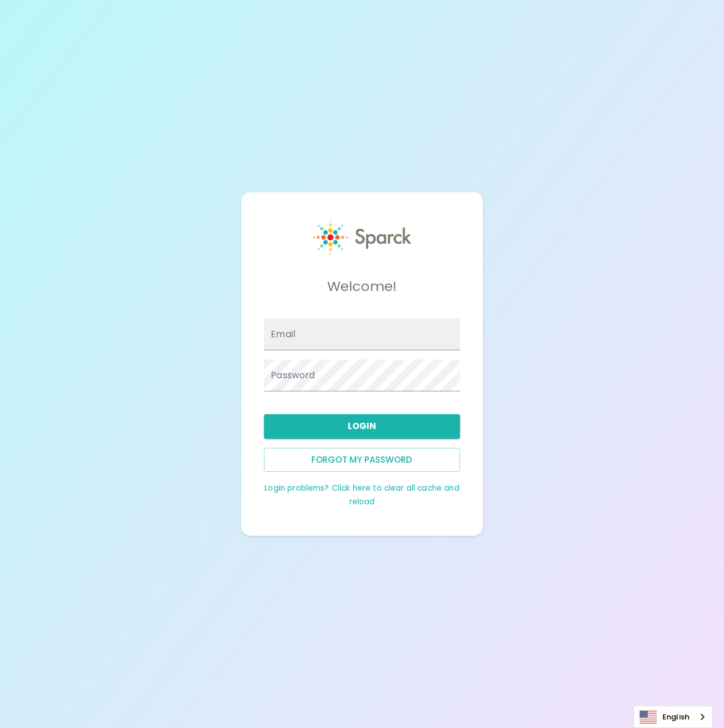  Describe the element at coordinates (673, 717) in the screenshot. I see `aside: Language selected: English` at that location.